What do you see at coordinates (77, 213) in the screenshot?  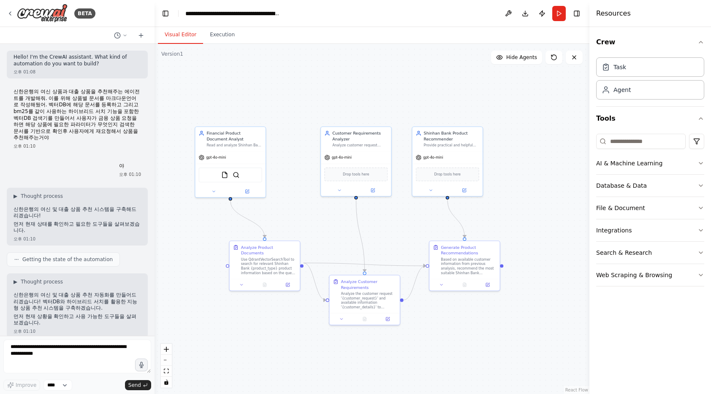 I see `p: 신한은행의 여신 및 대출 상품 추천 시스템을 구축해드리겠습니다!` at bounding box center [77, 213].